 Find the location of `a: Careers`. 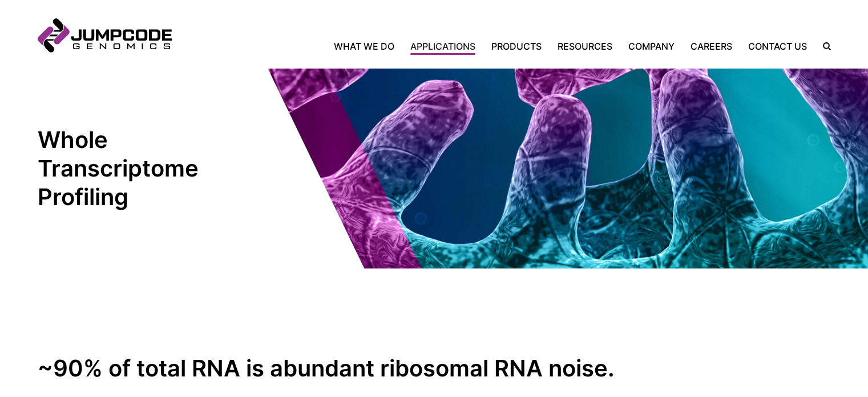

a: Careers is located at coordinates (712, 46).